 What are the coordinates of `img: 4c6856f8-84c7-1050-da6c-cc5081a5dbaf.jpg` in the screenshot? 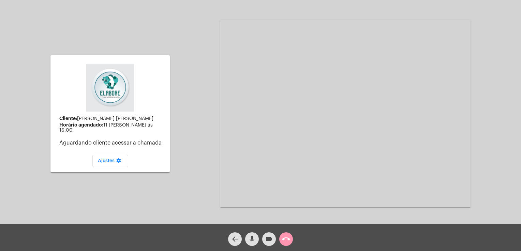 It's located at (110, 88).